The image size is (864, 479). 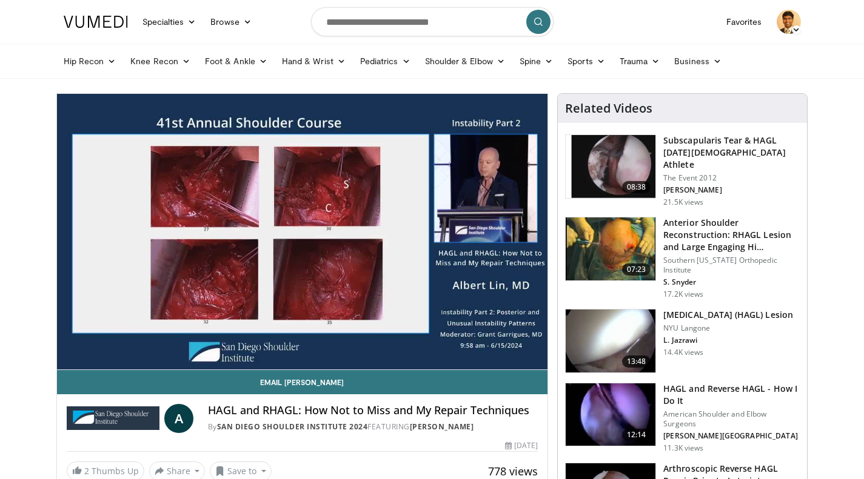 What do you see at coordinates (731, 235) in the screenshot?
I see `h3: Anterior Shoulder Reconstruction: RHAGL Lesion and Large Engaging Hi…` at bounding box center [731, 235].